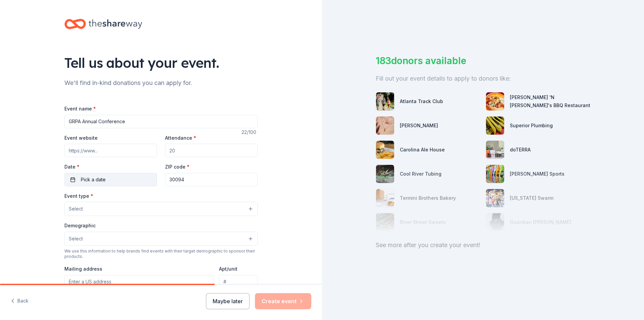  Describe the element at coordinates (385, 150) in the screenshot. I see `img: photo for Carolina Ale House` at that location.